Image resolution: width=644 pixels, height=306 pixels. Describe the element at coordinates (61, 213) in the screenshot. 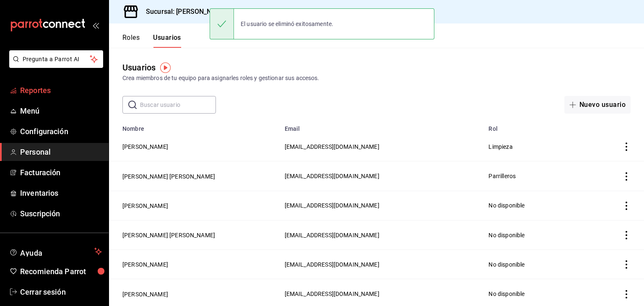

I see `span: Suscripción` at that location.